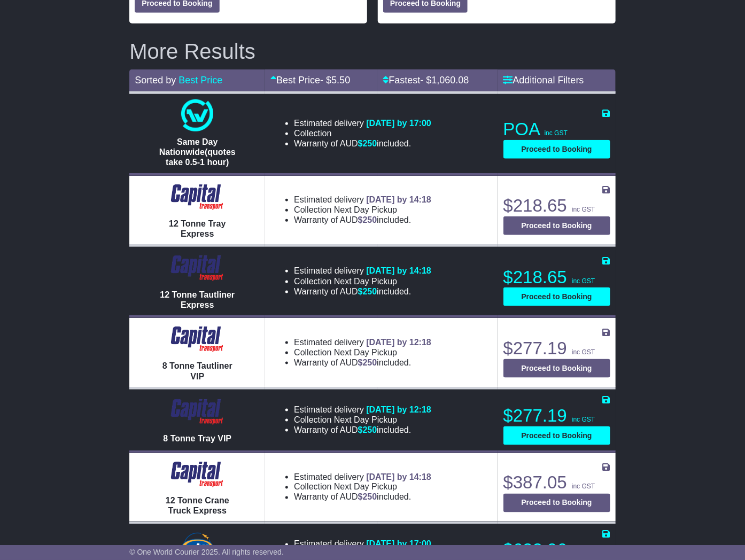 This screenshot has height=560, width=745. What do you see at coordinates (544, 80) in the screenshot?
I see `a: Additional Filters` at bounding box center [544, 80].